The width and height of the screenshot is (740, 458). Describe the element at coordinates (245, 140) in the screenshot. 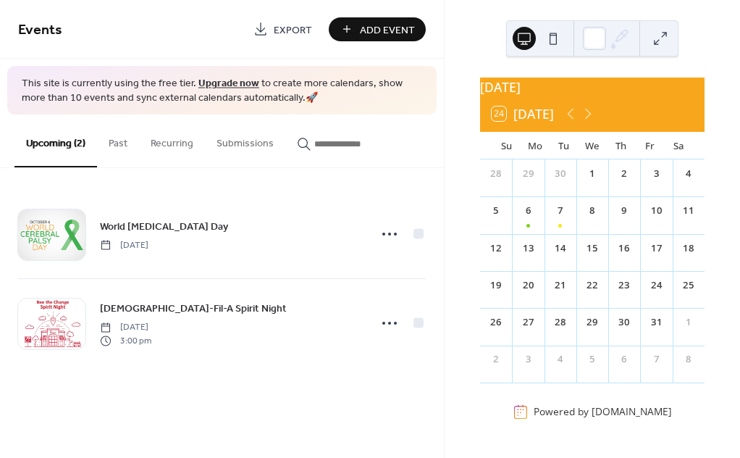

I see `button: Submissions` at that location.